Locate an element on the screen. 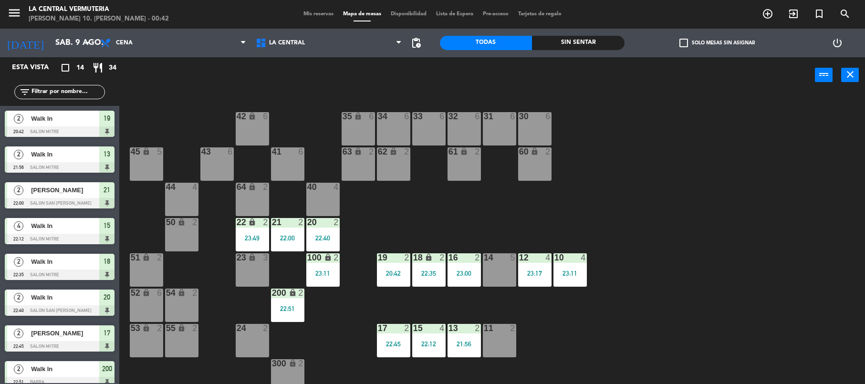  div: 14 is located at coordinates (484, 258).